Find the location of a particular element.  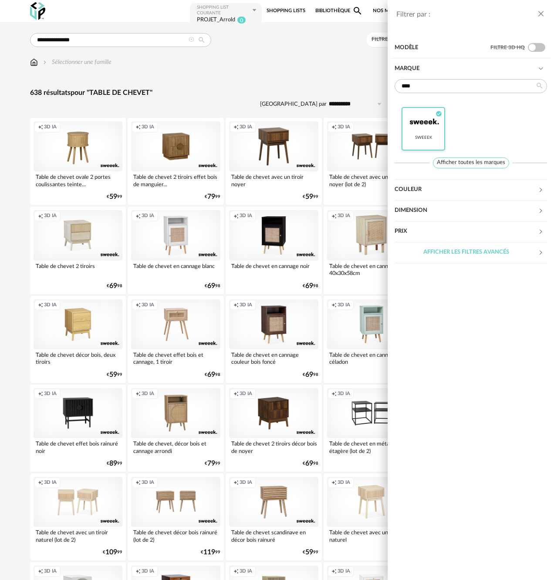

span: Check Circle icon is located at coordinates (438, 114).